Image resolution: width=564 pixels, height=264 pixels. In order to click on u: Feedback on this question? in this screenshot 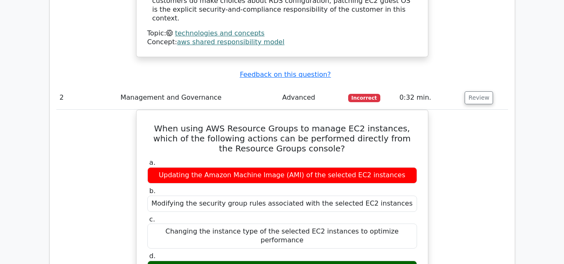, I will do `click(285, 74)`.